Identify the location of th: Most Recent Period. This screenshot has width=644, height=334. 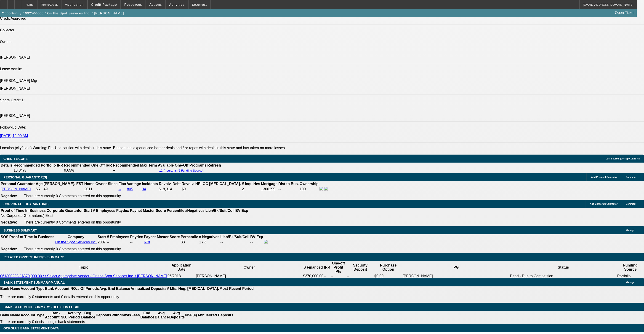
(236, 289).